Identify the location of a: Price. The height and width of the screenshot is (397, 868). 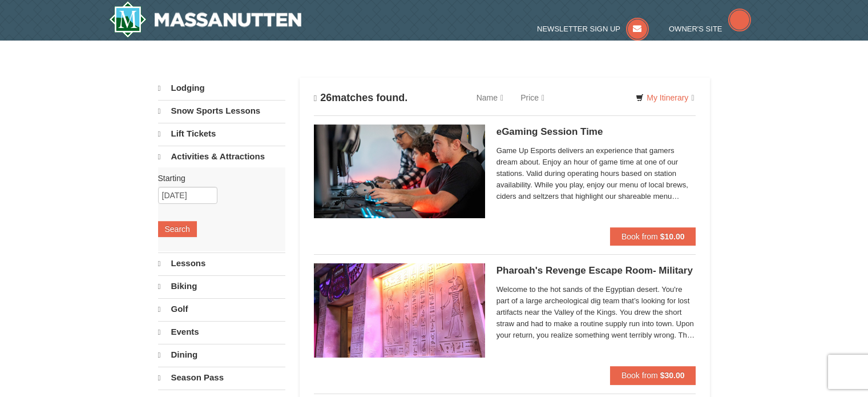
(533, 98).